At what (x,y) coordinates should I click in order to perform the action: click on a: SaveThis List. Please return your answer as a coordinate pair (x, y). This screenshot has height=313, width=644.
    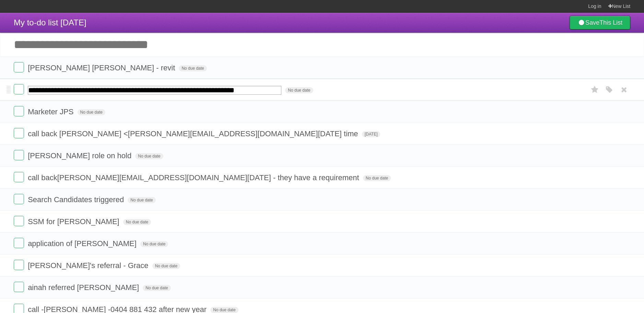
    Looking at the image, I should click on (600, 23).